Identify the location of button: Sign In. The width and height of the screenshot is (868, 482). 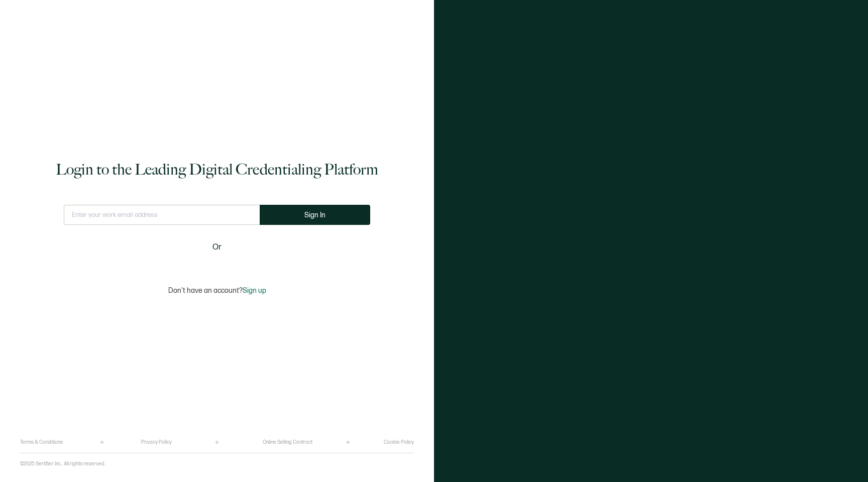
(315, 214).